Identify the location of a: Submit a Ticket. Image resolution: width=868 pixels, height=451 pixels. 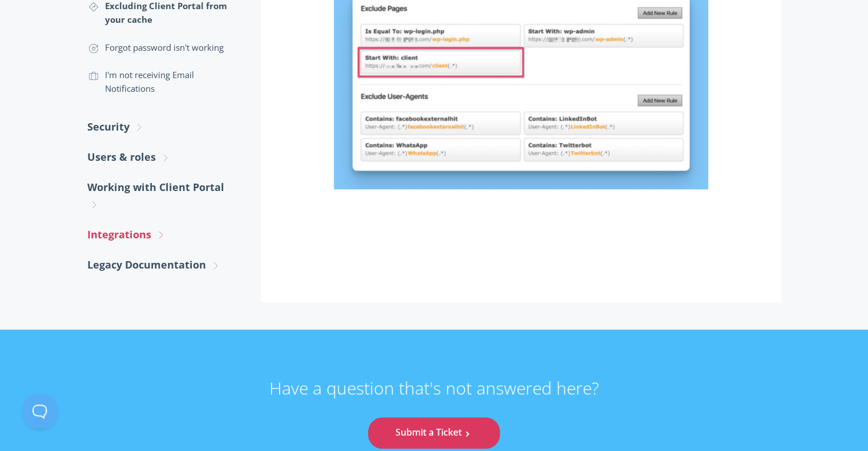
(434, 433).